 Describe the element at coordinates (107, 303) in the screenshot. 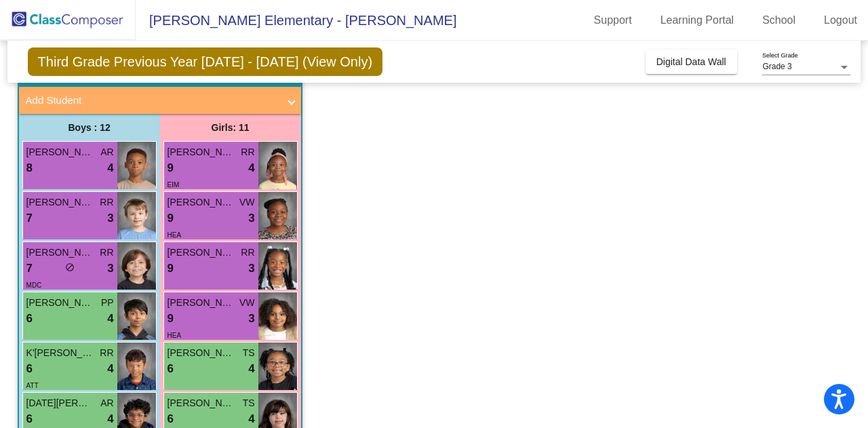

I see `span: PP` at that location.